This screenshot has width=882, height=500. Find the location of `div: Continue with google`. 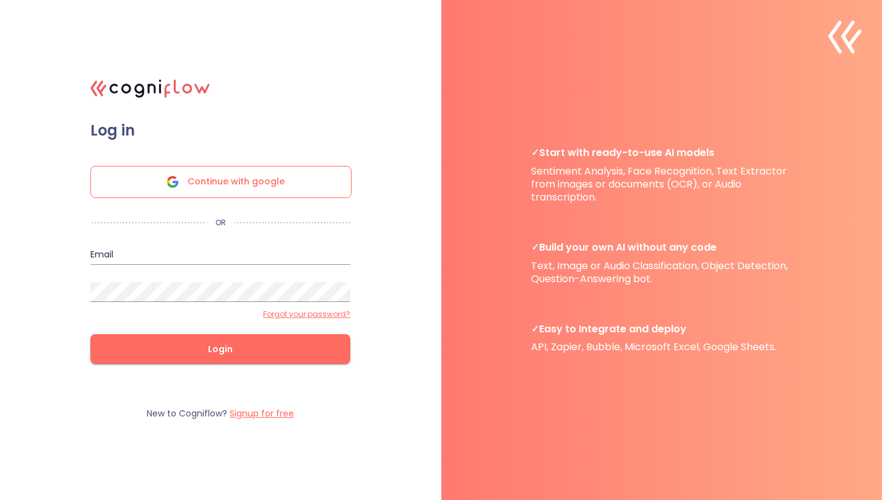

div: Continue with google is located at coordinates (221, 182).